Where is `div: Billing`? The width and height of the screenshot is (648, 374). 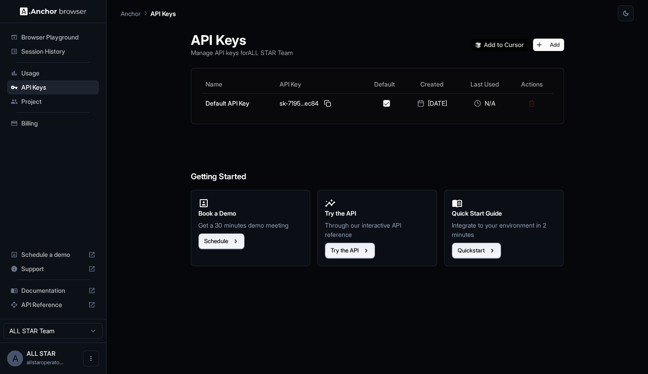
div: Billing is located at coordinates (53, 123).